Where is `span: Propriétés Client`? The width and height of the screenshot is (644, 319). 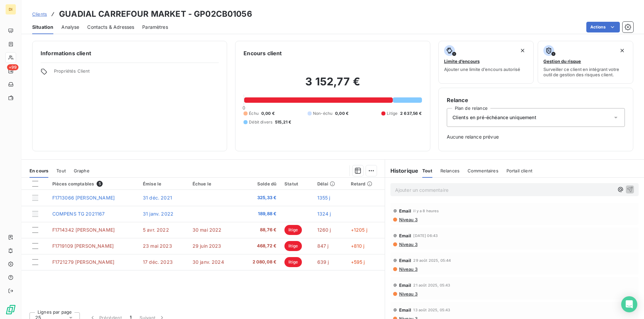
span: Propriétés Client is located at coordinates (136, 73).